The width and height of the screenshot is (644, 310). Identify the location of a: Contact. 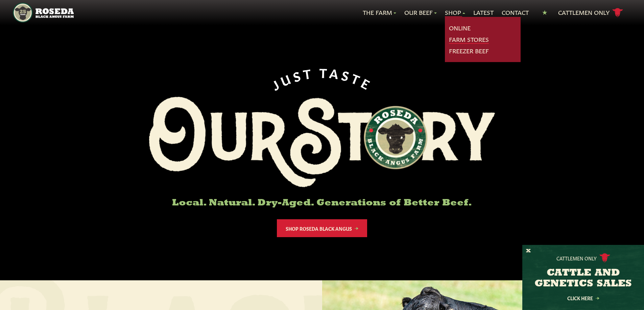
(515, 12).